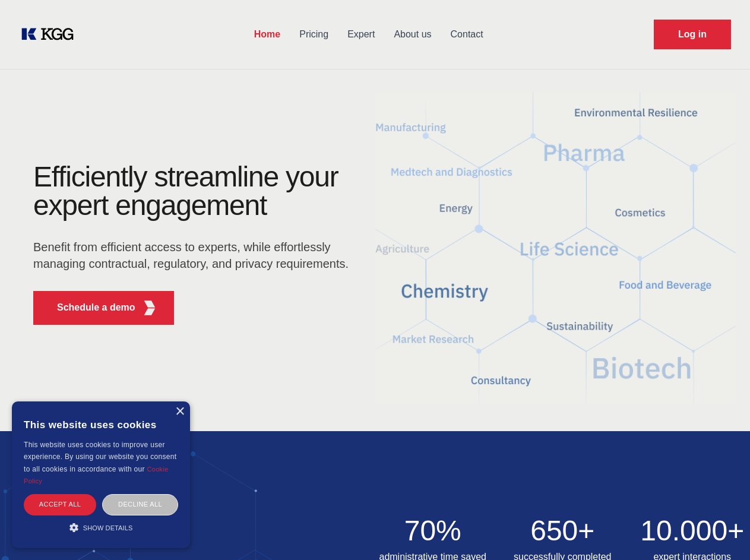 The height and width of the screenshot is (560, 750). Describe the element at coordinates (51, 35) in the screenshot. I see `a: KOL Knowledge Platform: Talk to Key External Experts (KEE)` at that location.